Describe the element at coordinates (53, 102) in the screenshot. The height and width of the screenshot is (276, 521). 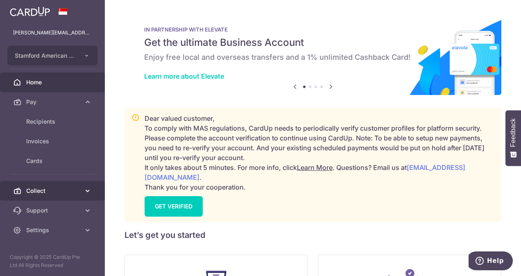
I see `span: Pay` at that location.